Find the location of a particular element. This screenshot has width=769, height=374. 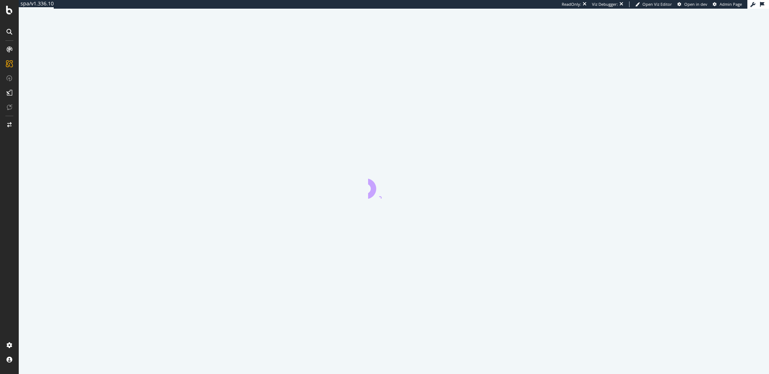

div: animation is located at coordinates (394, 186).